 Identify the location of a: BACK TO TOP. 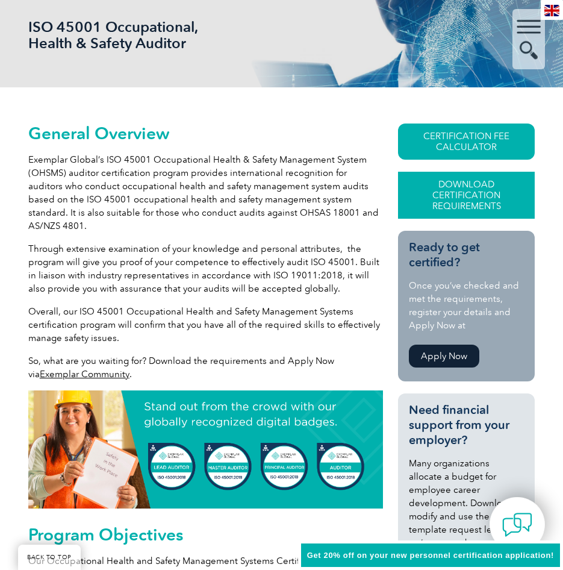
(49, 557).